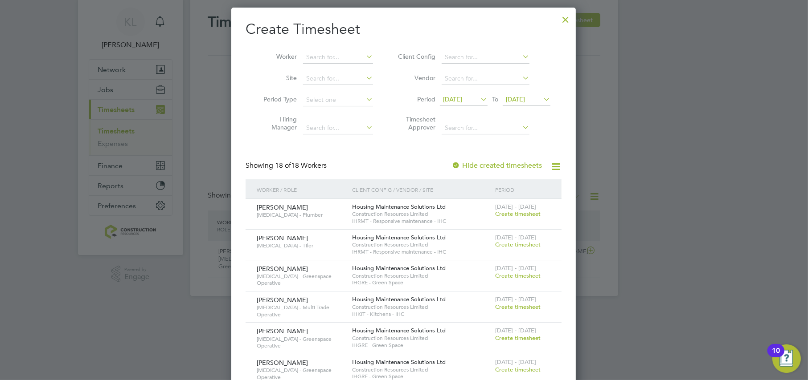 The height and width of the screenshot is (380, 808). Describe the element at coordinates (283, 166) in the screenshot. I see `span: 18 of` at that location.